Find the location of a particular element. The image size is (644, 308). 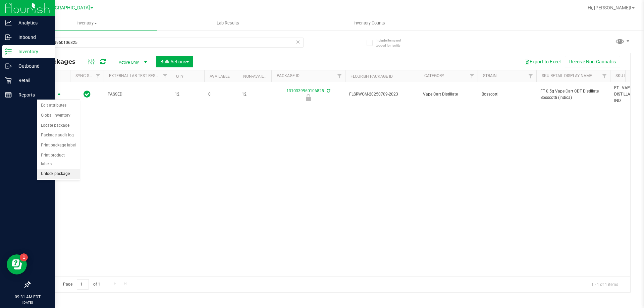

a: 1310339960106825 is located at coordinates (305, 91).